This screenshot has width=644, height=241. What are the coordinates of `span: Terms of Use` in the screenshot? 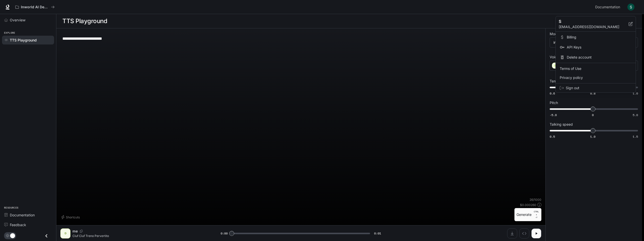 It's located at (596, 68).